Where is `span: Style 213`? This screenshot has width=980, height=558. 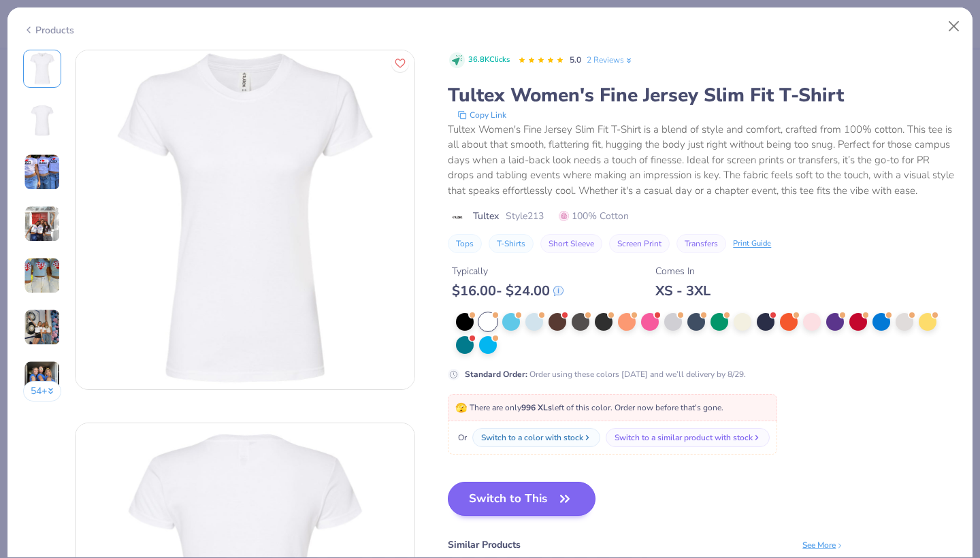 span: Style 213 is located at coordinates (525, 216).